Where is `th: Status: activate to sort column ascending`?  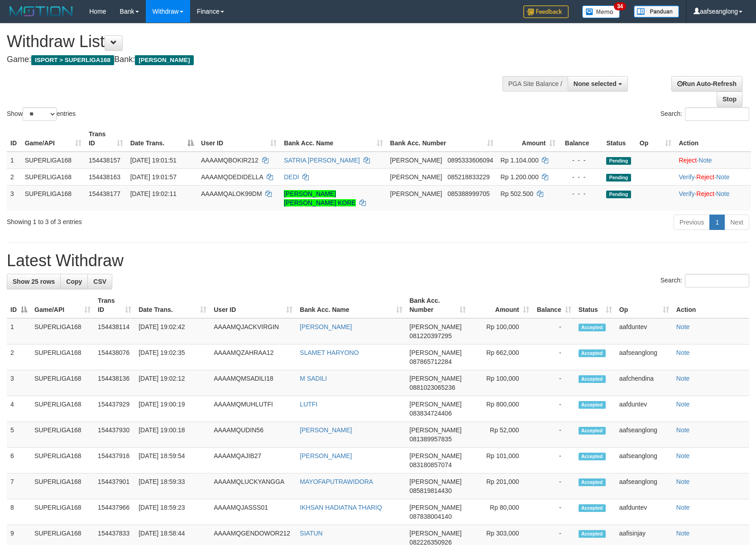 th: Status: activate to sort column ascending is located at coordinates (595, 305).